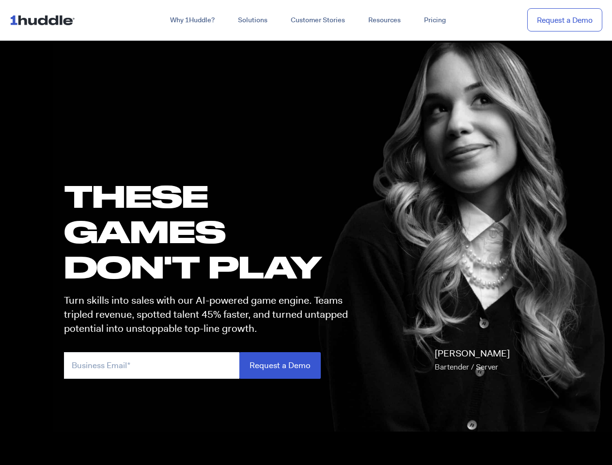 The width and height of the screenshot is (612, 465). I want to click on h1: these GAMES DON'T PLAY, so click(210, 232).